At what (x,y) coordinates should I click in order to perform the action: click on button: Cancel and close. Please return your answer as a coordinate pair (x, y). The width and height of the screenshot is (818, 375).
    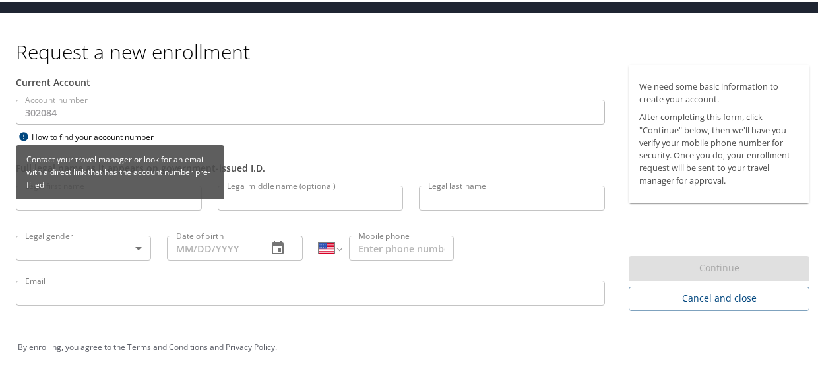
    Looking at the image, I should click on (719, 296).